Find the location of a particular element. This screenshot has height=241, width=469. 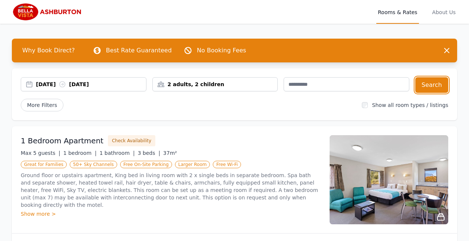

span: 50+ Sky Channels is located at coordinates (93, 164).